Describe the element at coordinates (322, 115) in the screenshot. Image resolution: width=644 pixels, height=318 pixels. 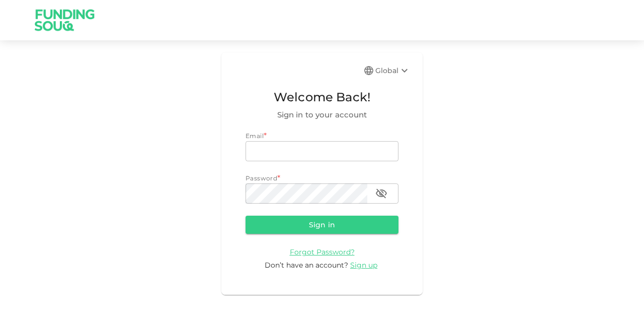
I see `span: Sign in to your account` at that location.